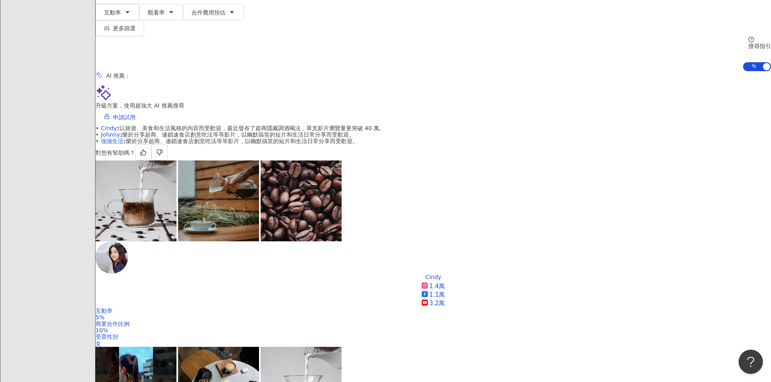 This screenshot has width=771, height=382. Describe the element at coordinates (433, 258) in the screenshot. I see `a: KOL Avatar` at that location.